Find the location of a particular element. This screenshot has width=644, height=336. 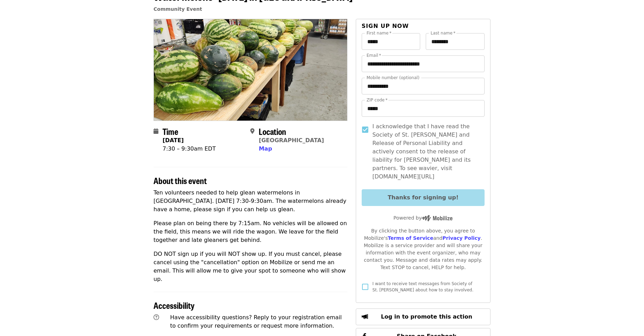

input: Email is located at coordinates (423, 64).